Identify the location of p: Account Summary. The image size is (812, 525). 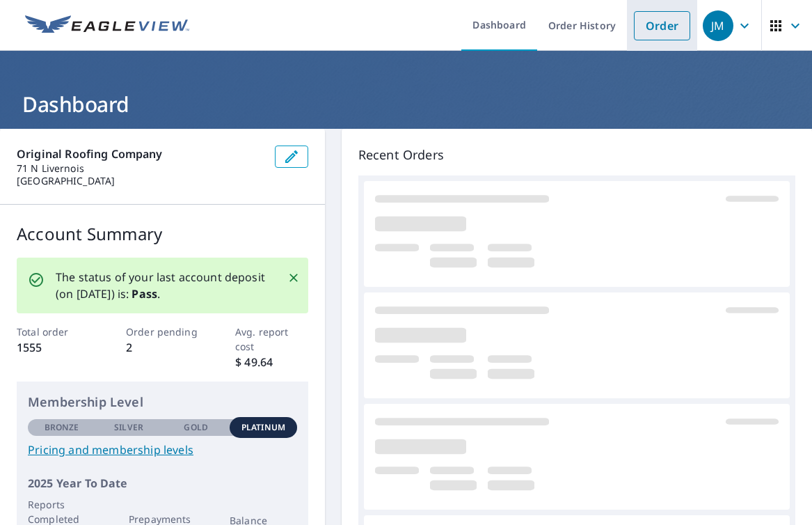
(162, 234).